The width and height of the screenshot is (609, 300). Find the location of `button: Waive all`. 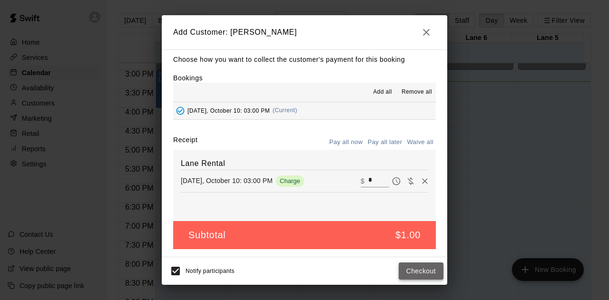

button: Waive all is located at coordinates (420, 142).